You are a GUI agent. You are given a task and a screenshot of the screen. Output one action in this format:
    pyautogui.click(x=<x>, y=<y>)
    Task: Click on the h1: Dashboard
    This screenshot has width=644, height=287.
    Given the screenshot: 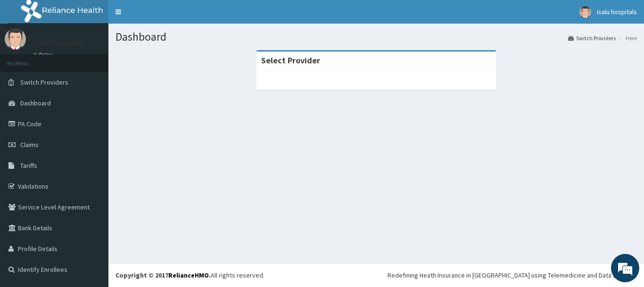 What is the action you would take?
    pyautogui.click(x=376, y=37)
    